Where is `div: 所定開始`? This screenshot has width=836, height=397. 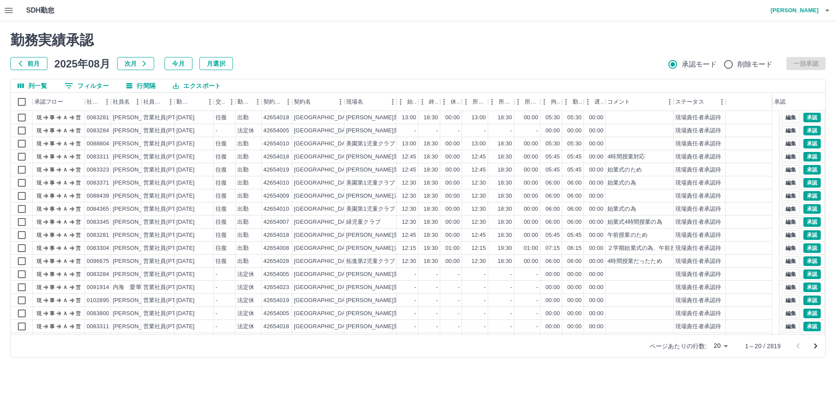
div: 所定開始 is located at coordinates (479, 102).